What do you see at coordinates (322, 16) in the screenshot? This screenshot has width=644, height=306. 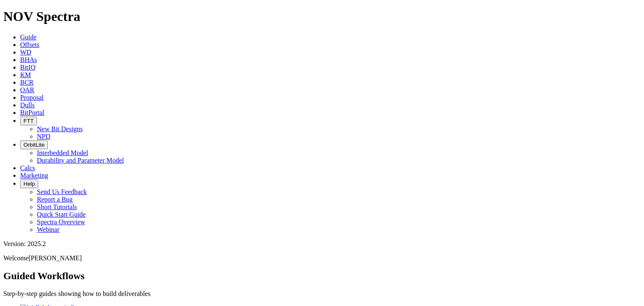 I see `h1: NOV Spectra` at bounding box center [322, 16].